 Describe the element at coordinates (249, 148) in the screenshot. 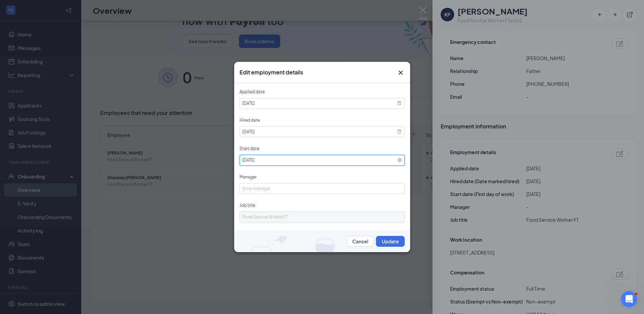

I see `label: Start date` at that location.